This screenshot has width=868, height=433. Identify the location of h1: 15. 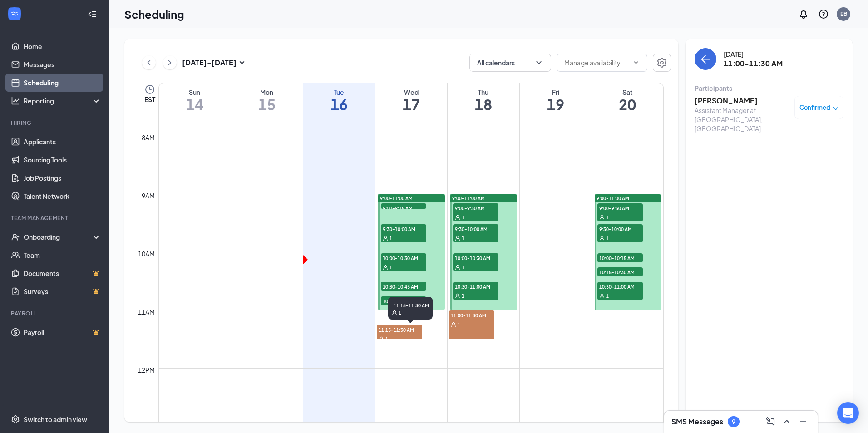
(267, 104).